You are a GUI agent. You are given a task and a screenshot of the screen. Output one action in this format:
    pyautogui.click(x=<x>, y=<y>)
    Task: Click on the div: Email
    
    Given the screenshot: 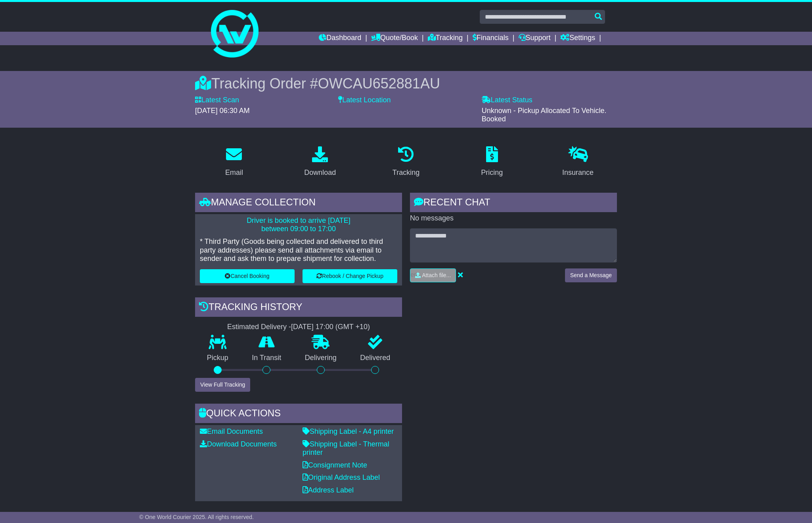 What is the action you would take?
    pyautogui.click(x=234, y=172)
    